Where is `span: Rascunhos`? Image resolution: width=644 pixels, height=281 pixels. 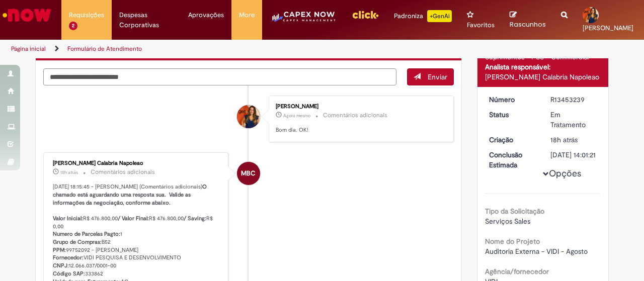
span: Rascunhos is located at coordinates (528, 24).